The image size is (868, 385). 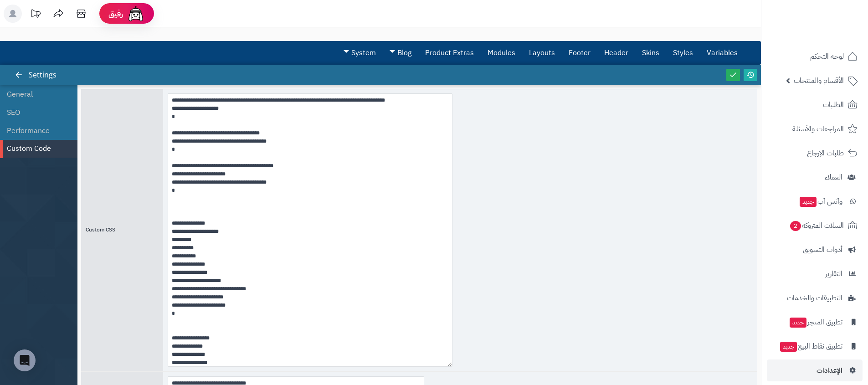 I want to click on a: System, so click(x=359, y=53).